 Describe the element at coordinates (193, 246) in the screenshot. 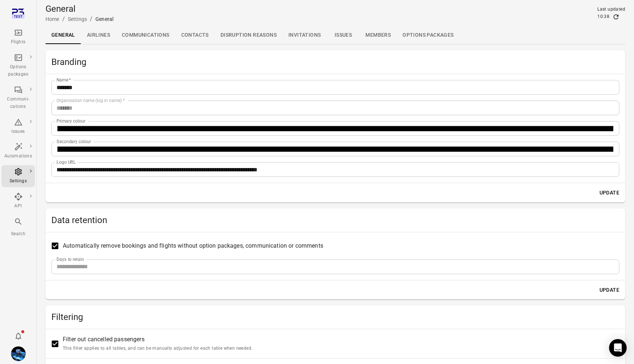

I see `span: Automatically remove bookings and flights without option packages, communication or comments` at that location.